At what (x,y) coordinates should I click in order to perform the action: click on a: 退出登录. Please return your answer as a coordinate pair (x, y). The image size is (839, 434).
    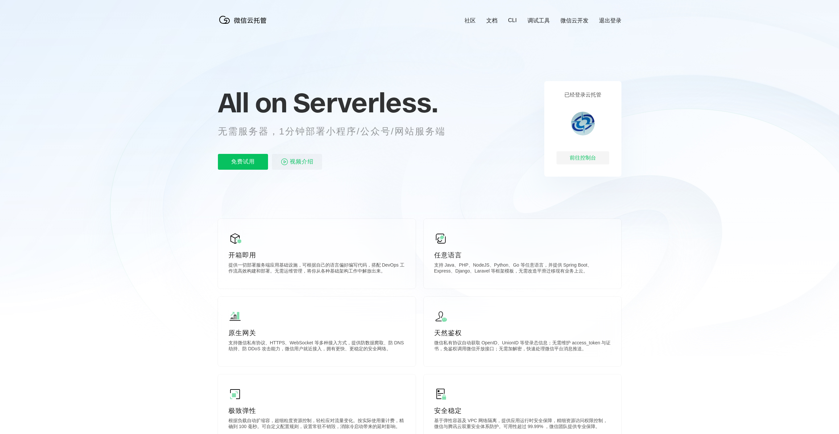
    Looking at the image, I should click on (610, 20).